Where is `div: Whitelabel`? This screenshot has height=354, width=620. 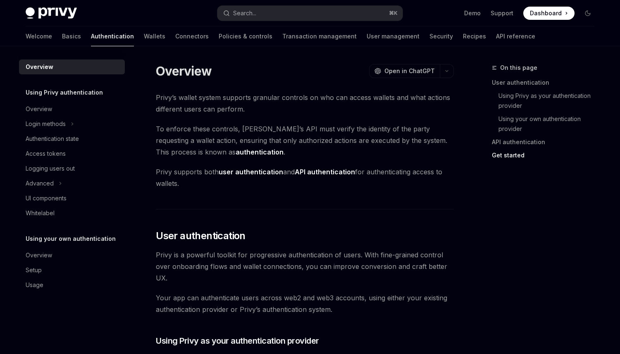
div: Whitelabel is located at coordinates (40, 213).